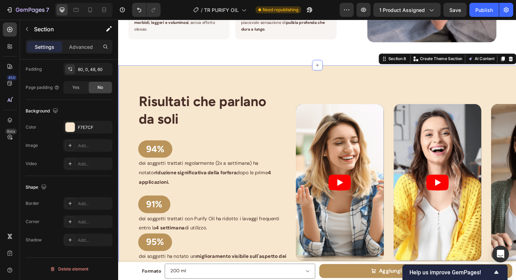 This screenshot has height=280, width=516. I want to click on p: Settings, so click(45, 47).